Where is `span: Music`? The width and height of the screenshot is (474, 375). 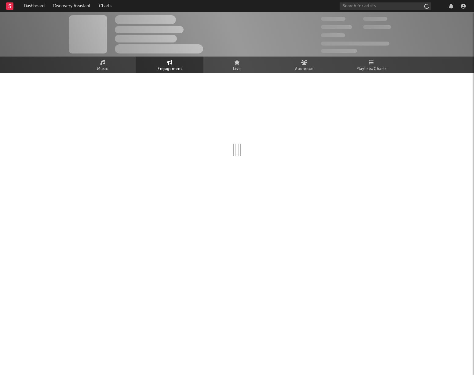 span: Music is located at coordinates (103, 69).